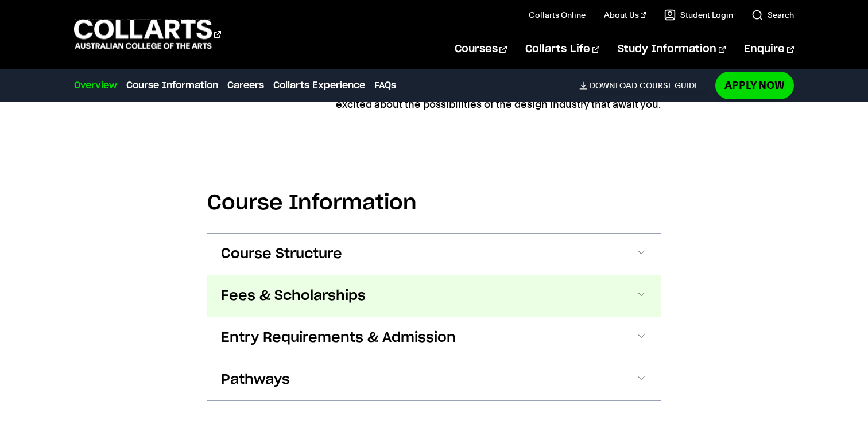 Image resolution: width=868 pixels, height=424 pixels. Describe the element at coordinates (338, 338) in the screenshot. I see `span: Entry Requirements & Admission` at that location.